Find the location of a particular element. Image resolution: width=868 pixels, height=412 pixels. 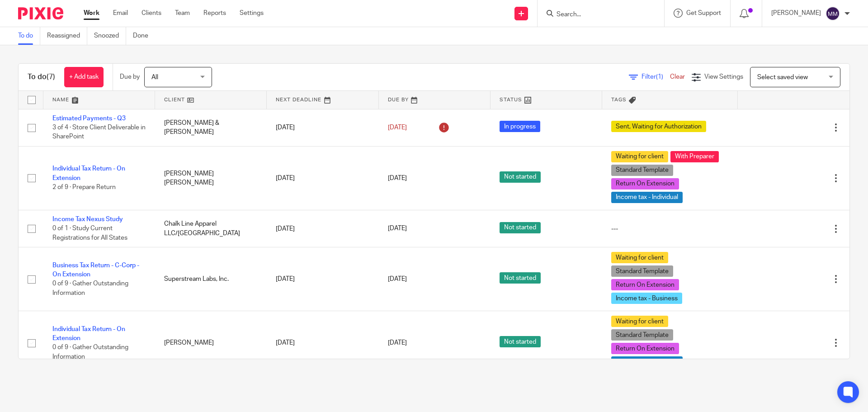

span: 3 of 4 · Store Client Deliverable in SharePoint is located at coordinates (99, 132).